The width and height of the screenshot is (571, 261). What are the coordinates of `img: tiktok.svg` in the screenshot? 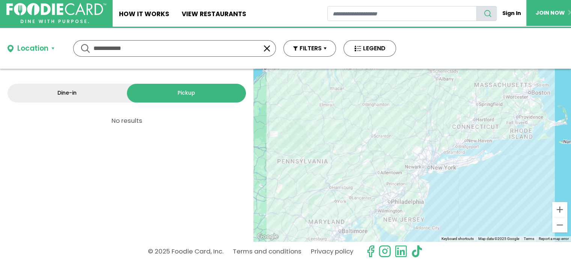 It's located at (417, 251).